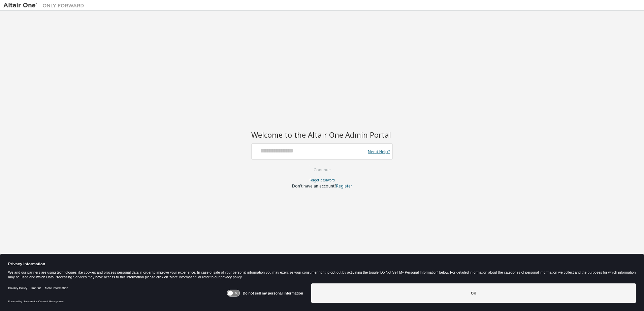 The image size is (644, 311). I want to click on a: Register, so click(344, 186).